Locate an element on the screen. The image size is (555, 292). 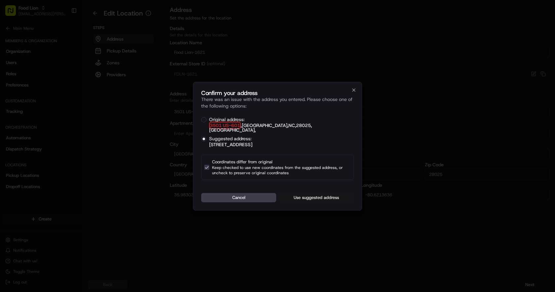
input: Clear is located at coordinates (63, 46).